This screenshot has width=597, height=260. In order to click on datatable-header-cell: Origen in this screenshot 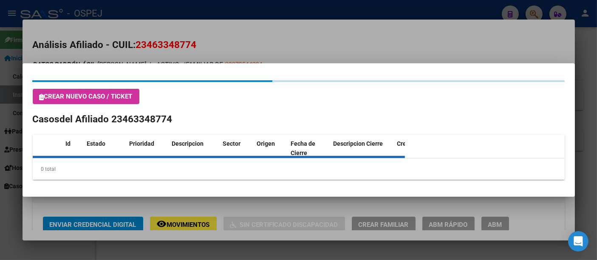, I will do `click(270, 149)`.